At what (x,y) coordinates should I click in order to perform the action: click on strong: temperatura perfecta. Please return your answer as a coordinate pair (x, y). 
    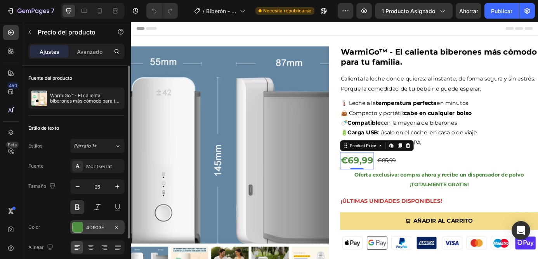
    Looking at the image, I should click on (315, 93).